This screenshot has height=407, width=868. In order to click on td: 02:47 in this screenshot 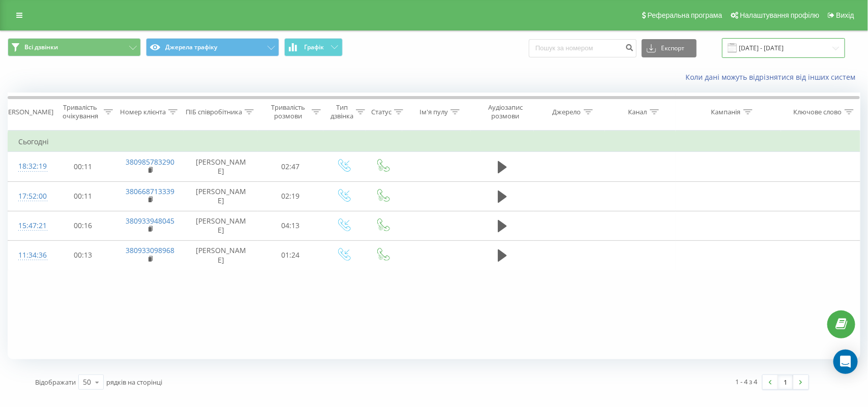, I will do `click(290, 167)`.